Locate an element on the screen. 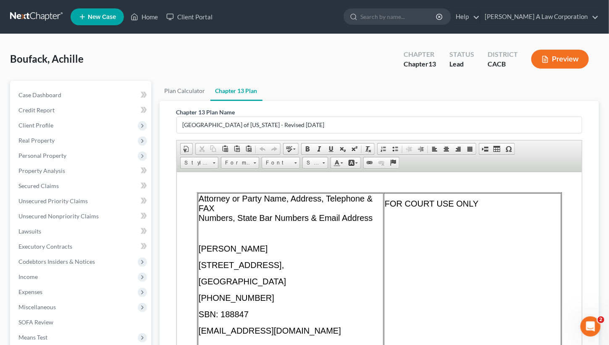  a: Styles is located at coordinates (199, 163).